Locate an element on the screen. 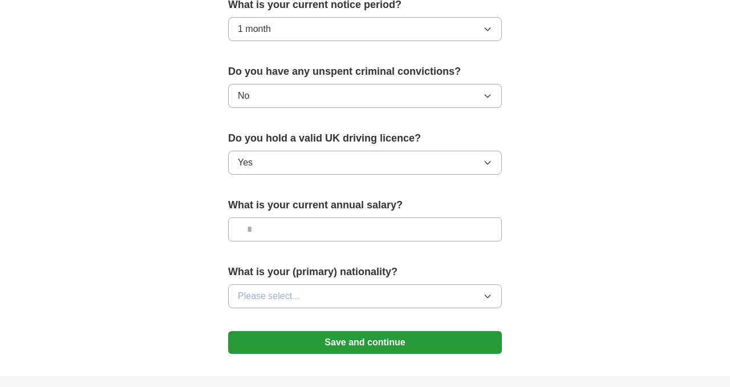 Image resolution: width=730 pixels, height=387 pixels. button: Please select... is located at coordinates (365, 296).